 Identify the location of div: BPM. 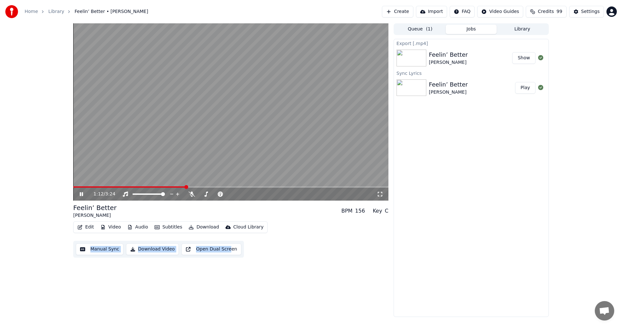
(347, 211).